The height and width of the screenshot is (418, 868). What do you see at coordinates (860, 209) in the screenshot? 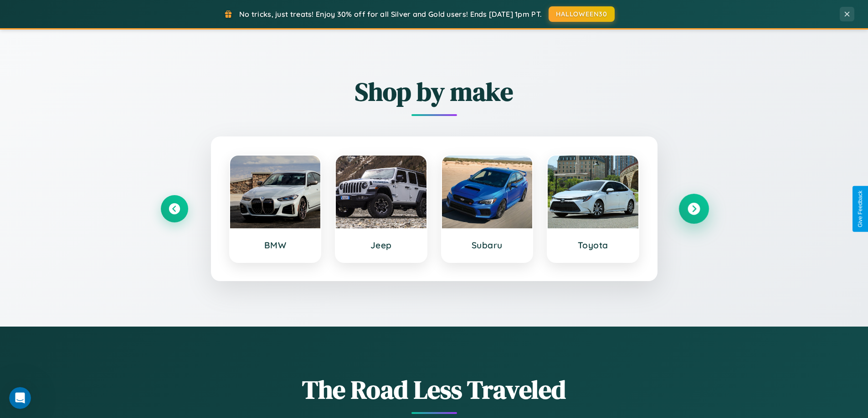
I see `div: Give Feedback` at bounding box center [860, 209].